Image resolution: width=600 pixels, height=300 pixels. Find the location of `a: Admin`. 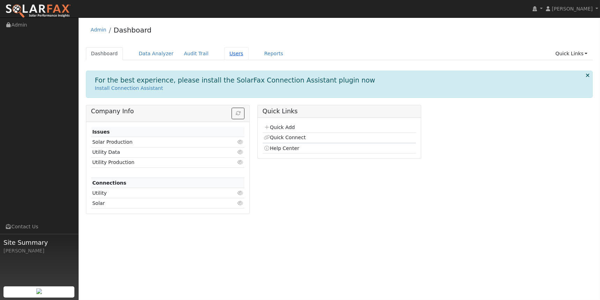

a: Admin is located at coordinates (99, 30).